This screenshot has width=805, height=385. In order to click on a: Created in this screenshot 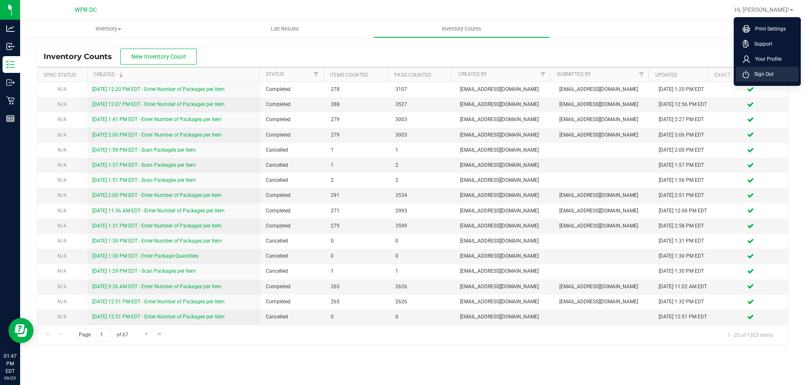, I will do `click(109, 75)`.